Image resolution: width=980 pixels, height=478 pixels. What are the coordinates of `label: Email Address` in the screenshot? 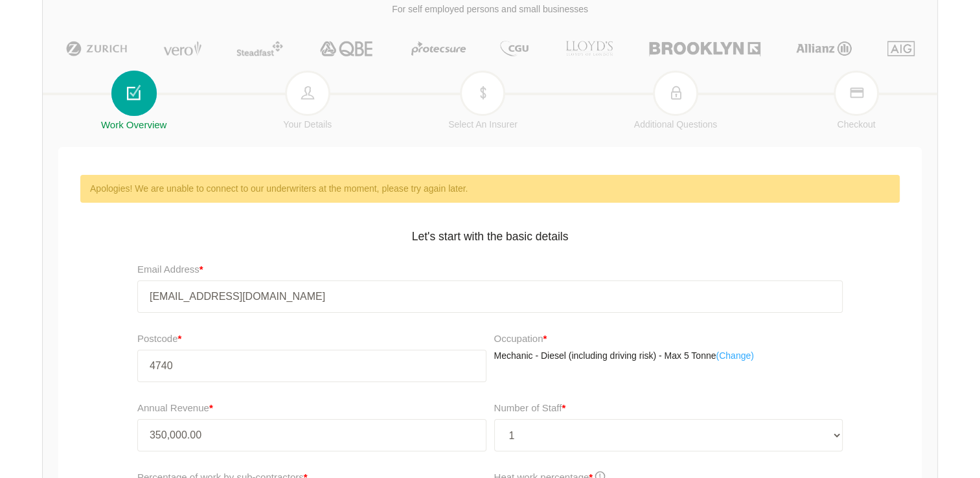 It's located at (170, 270).